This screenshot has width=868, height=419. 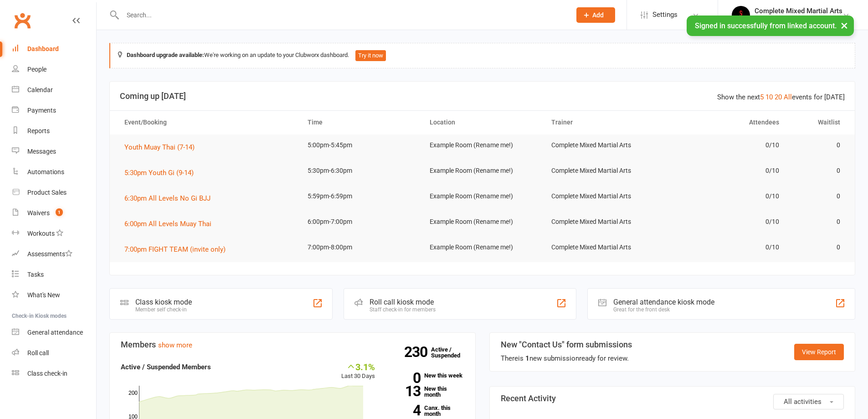 I want to click on input: Search..., so click(x=342, y=15).